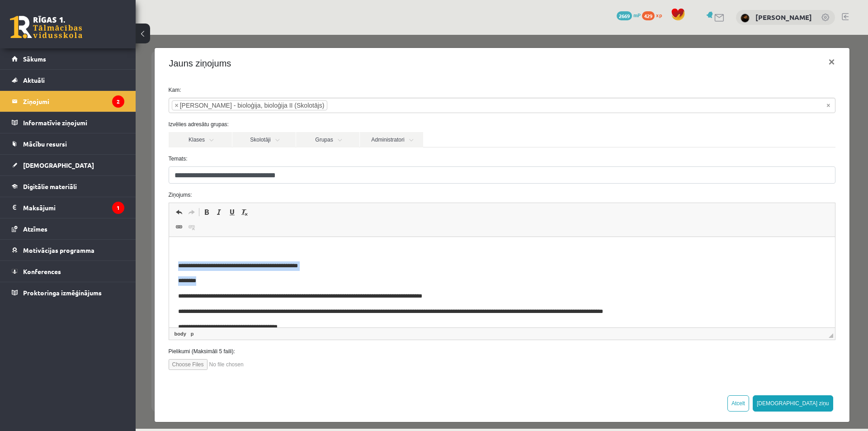 The height and width of the screenshot is (431, 868). Describe the element at coordinates (49, 186) in the screenshot. I see `span: Digitālie materiāli` at that location.